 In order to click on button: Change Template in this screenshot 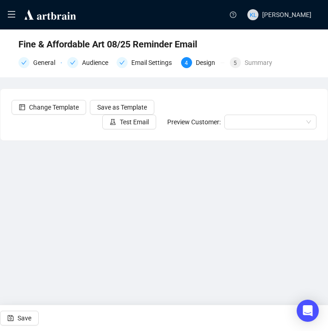, I will do `click(49, 107)`.